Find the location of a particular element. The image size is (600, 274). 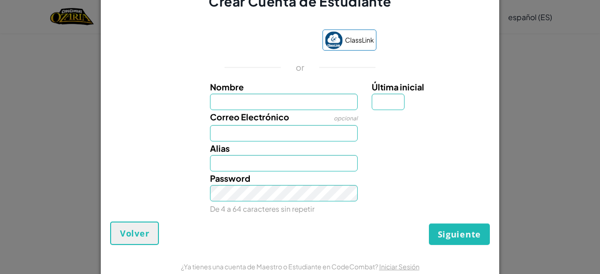

button: Siguiente is located at coordinates (460, 235).